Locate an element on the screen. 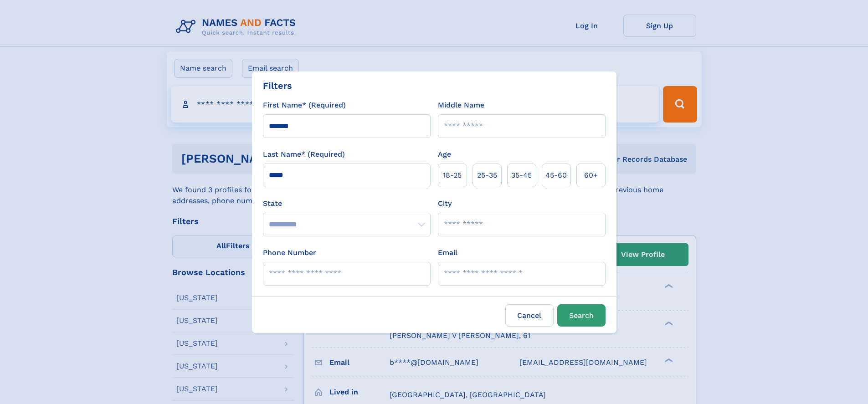 The width and height of the screenshot is (868, 404). label: Cancel is located at coordinates (529, 315).